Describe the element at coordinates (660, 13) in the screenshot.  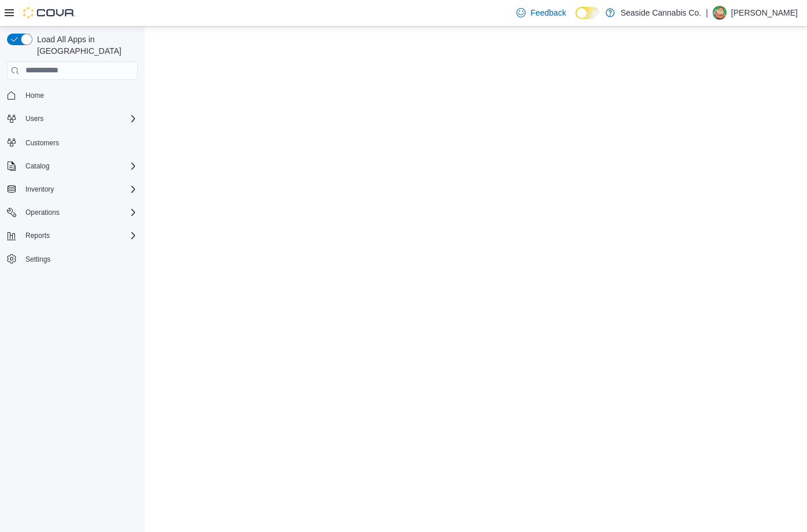
I see `p: Seaside Cannabis Co.` at that location.